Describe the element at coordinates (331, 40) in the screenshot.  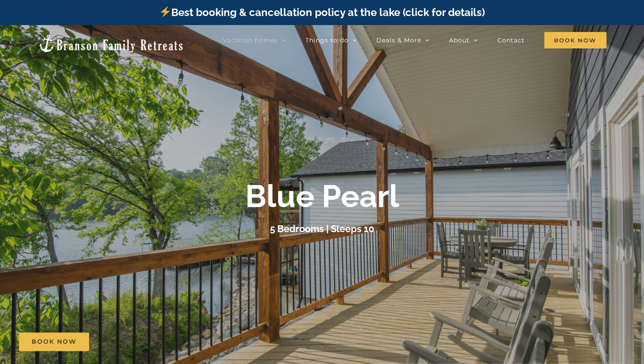
I see `a: Things to do` at that location.